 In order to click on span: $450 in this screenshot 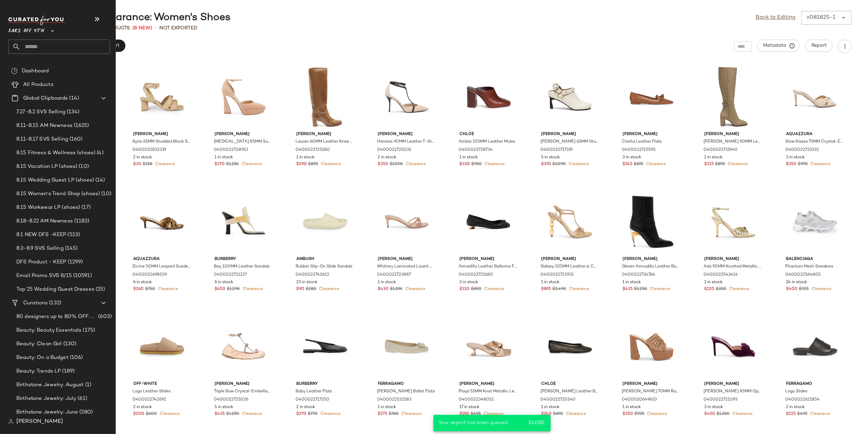, I will do `click(709, 414)`.